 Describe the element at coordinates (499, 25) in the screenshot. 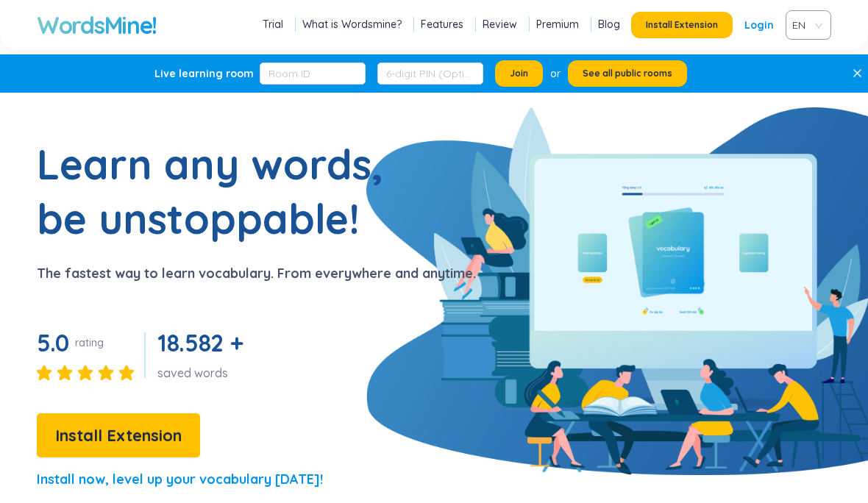

I see `a: Review` at that location.